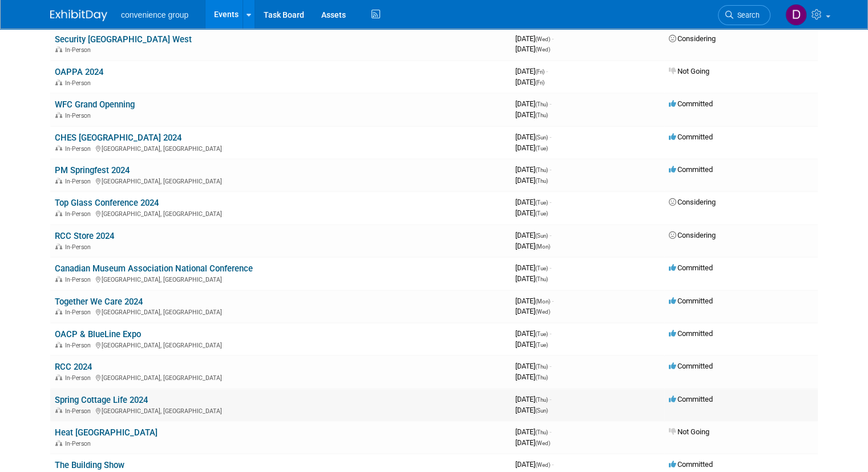 The width and height of the screenshot is (868, 472). What do you see at coordinates (101, 400) in the screenshot?
I see `a: Spring Cottage Life 2024` at bounding box center [101, 400].